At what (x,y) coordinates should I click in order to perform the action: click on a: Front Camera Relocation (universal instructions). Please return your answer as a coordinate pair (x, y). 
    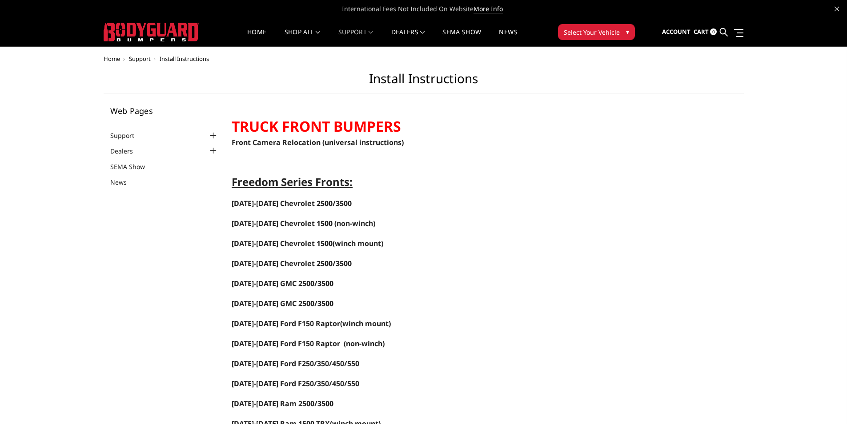
    Looking at the image, I should click on (318, 142).